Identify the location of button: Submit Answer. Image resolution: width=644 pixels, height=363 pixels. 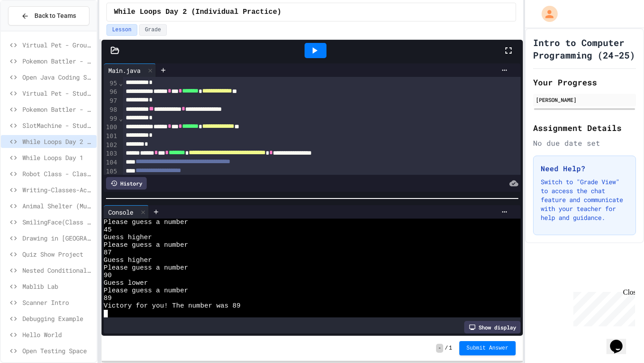
(487, 348).